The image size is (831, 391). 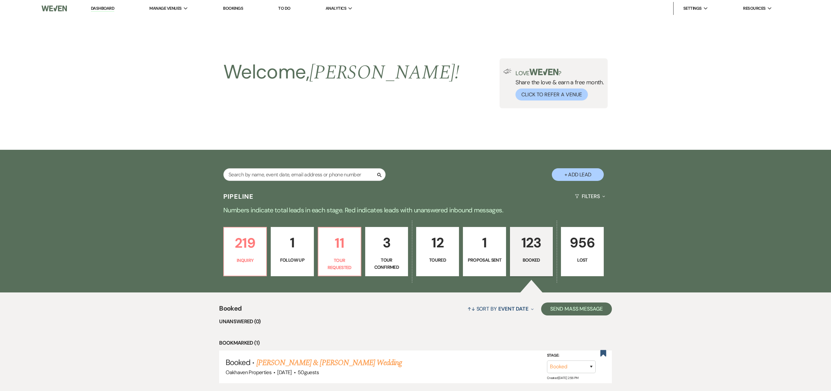 I want to click on p: Love ?, so click(x=559, y=72).